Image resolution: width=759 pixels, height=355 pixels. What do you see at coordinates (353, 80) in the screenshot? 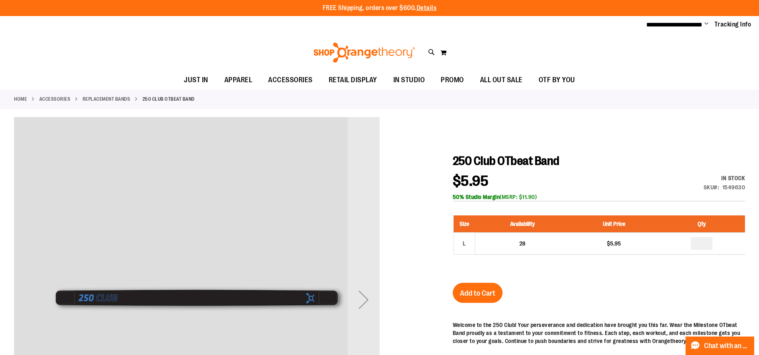
I see `span: RETAIL DISPLAY` at bounding box center [353, 80].